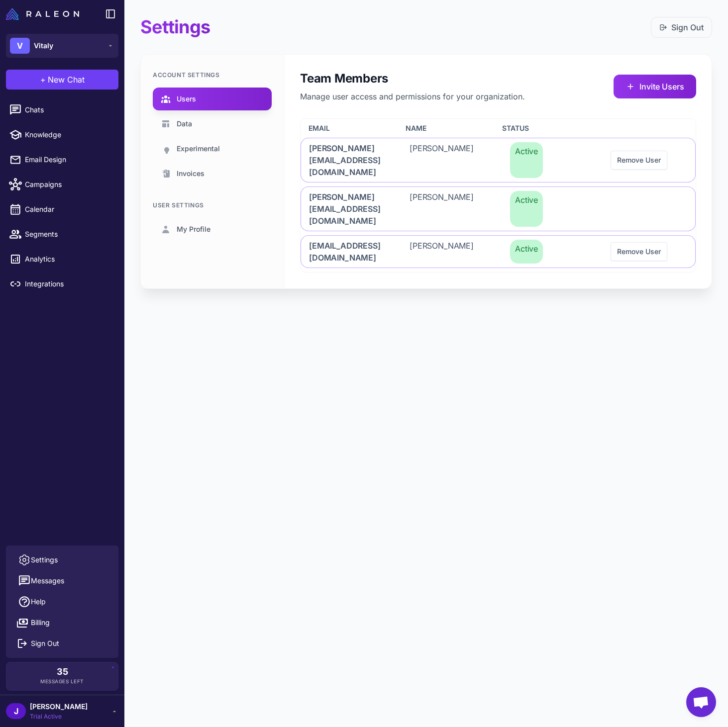 The image size is (728, 727). I want to click on a: Integrations, so click(62, 284).